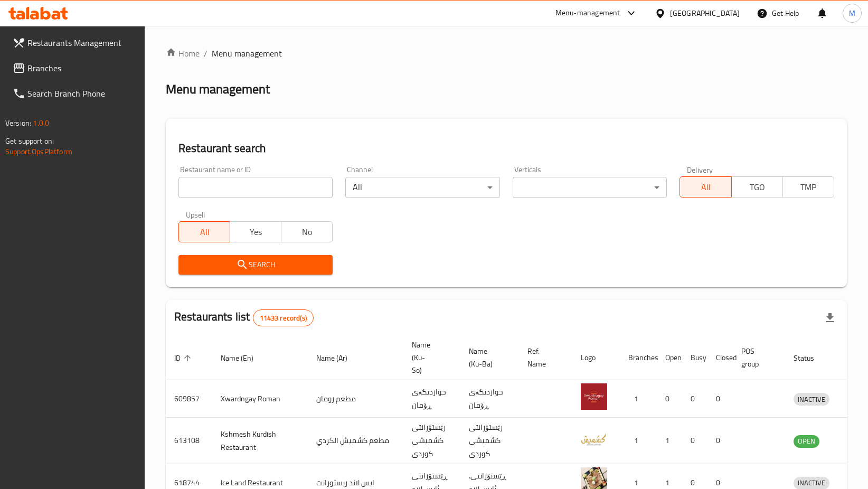 The image size is (868, 489). I want to click on span: Ref. Name, so click(543, 358).